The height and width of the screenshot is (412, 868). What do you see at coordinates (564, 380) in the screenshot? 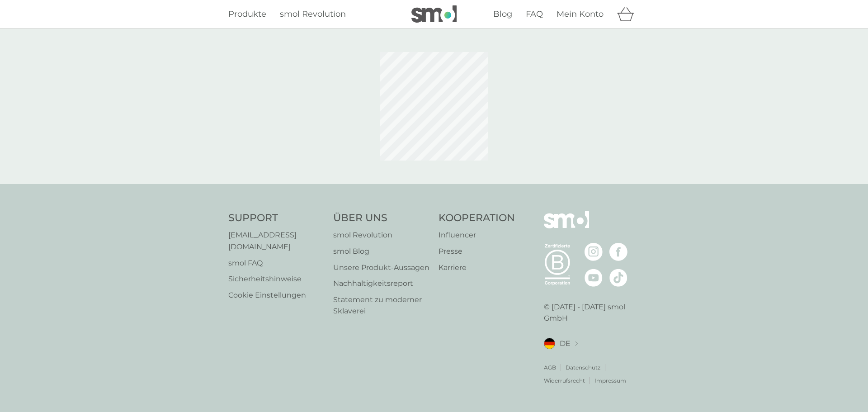
I see `a: Widerrufsrecht` at bounding box center [564, 380].